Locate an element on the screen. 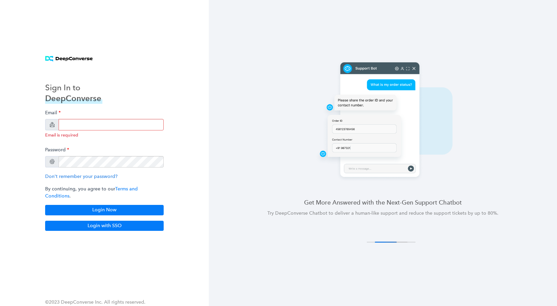  h3: DeepConverse is located at coordinates (74, 98).